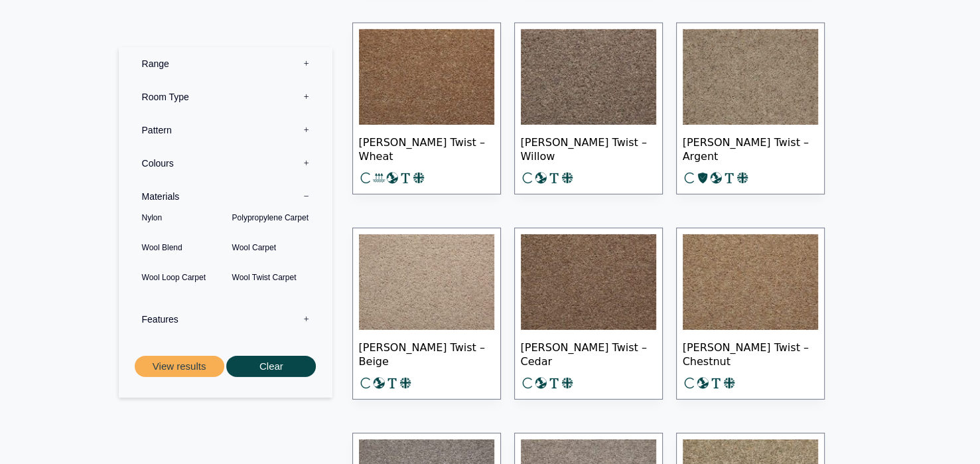 The width and height of the screenshot is (980, 464). Describe the element at coordinates (589, 282) in the screenshot. I see `img: Tomkinson Twist - Cedar` at that location.